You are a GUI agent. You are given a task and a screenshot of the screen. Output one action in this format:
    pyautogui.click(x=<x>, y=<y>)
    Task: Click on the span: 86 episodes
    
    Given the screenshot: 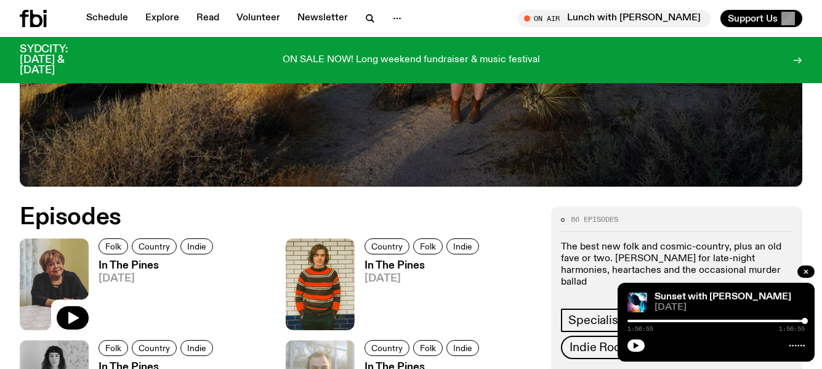 What is the action you would take?
    pyautogui.click(x=594, y=219)
    